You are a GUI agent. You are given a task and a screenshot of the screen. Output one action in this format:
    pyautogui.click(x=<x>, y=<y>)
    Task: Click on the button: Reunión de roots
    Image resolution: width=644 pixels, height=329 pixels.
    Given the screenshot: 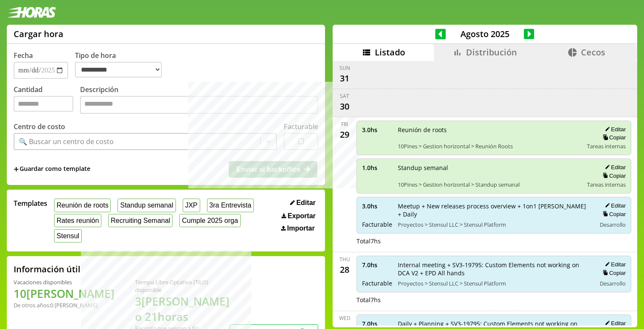 What is the action you would take?
    pyautogui.click(x=82, y=205)
    